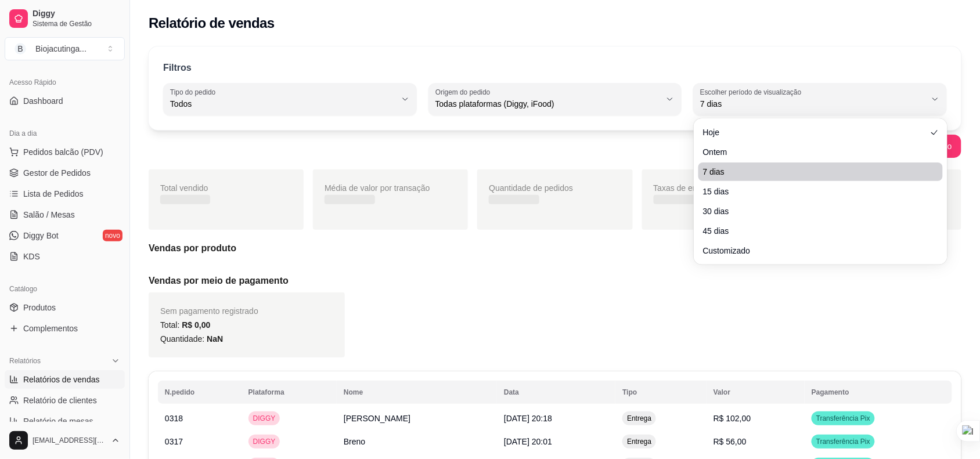 Image resolution: width=980 pixels, height=459 pixels. Describe the element at coordinates (209, 311) in the screenshot. I see `span: Sem pagamento registrado` at that location.